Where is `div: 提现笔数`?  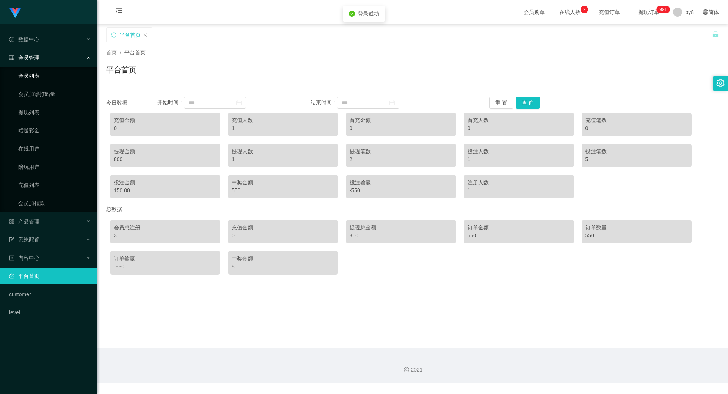 div: 提现笔数 is located at coordinates (401, 151).